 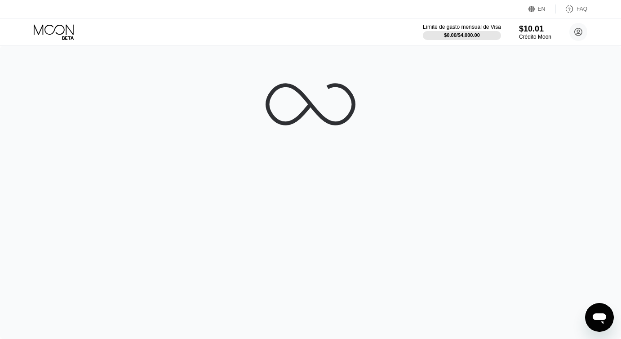 What do you see at coordinates (462, 27) in the screenshot?
I see `div: Límite de gasto mensual de Visa` at bounding box center [462, 27].